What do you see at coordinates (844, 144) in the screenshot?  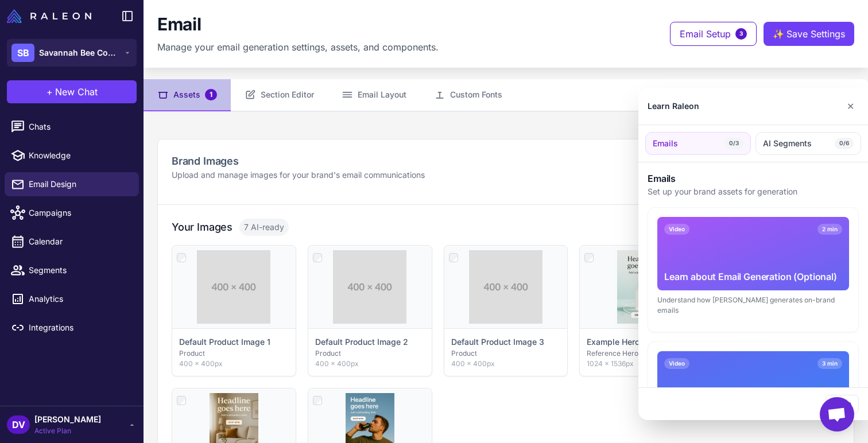 I see `span: 0/6` at bounding box center [844, 144].